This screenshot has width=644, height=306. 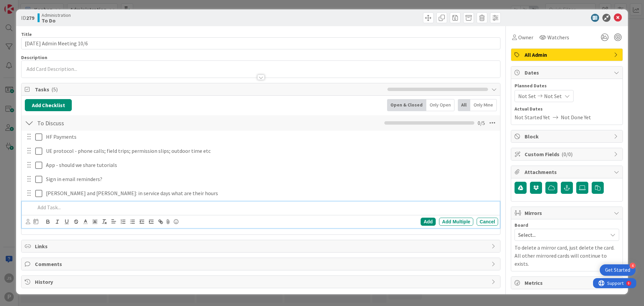 I want to click on span: Dates, so click(x=567, y=73).